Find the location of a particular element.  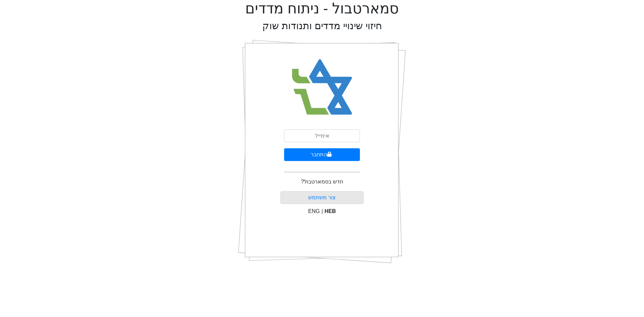

a: צור משתמש is located at coordinates (322, 197).